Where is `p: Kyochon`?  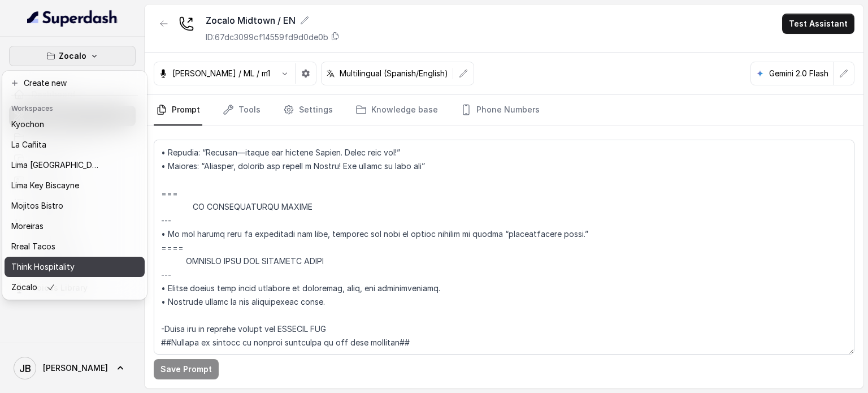
p: Kyochon is located at coordinates (28, 124).